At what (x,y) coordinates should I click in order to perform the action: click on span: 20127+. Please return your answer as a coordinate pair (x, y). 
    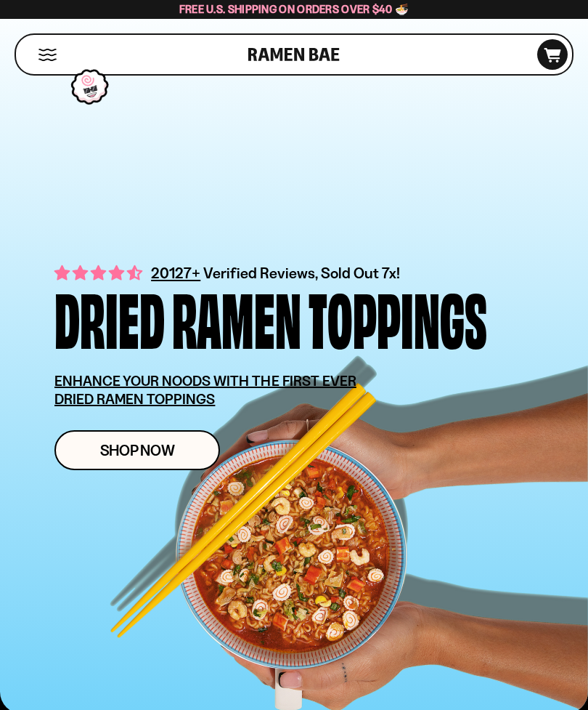
    Looking at the image, I should click on (176, 273).